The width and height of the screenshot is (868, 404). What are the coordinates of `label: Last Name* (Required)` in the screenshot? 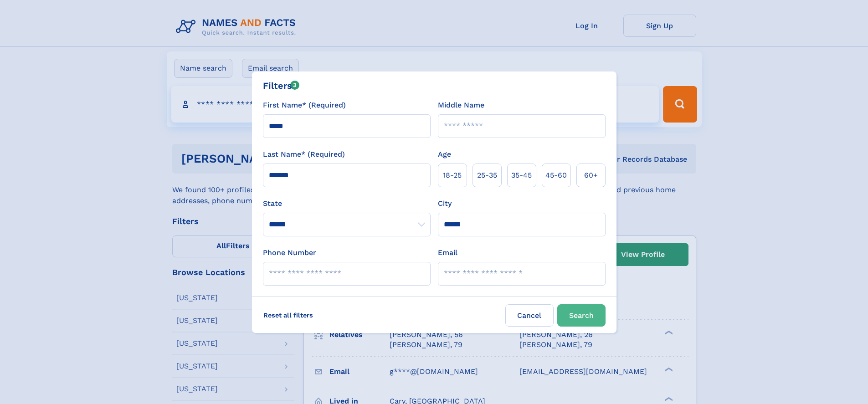 It's located at (304, 155).